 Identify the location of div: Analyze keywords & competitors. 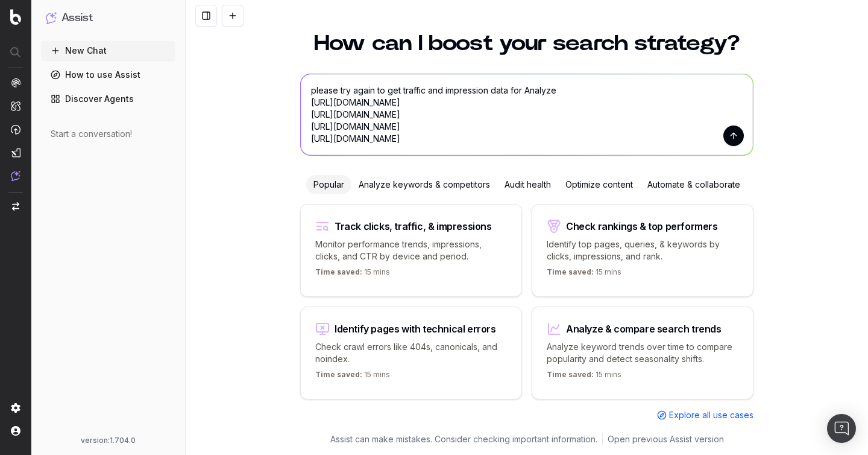
(424, 184).